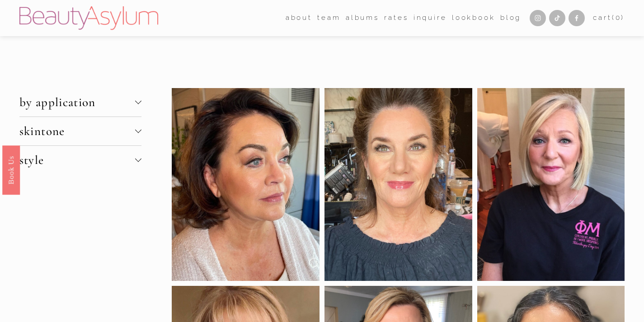 Image resolution: width=644 pixels, height=322 pixels. What do you see at coordinates (80, 131) in the screenshot?
I see `button: skintone` at bounding box center [80, 131].